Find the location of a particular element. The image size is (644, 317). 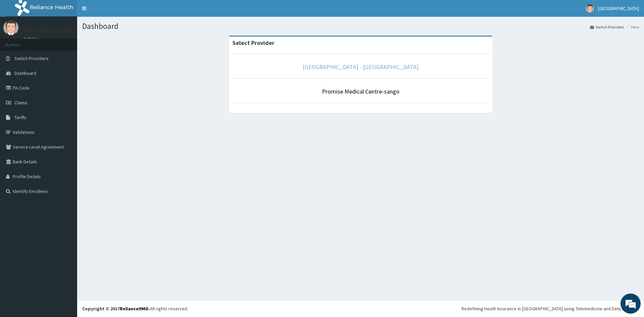

a: Online is located at coordinates (32, 39).